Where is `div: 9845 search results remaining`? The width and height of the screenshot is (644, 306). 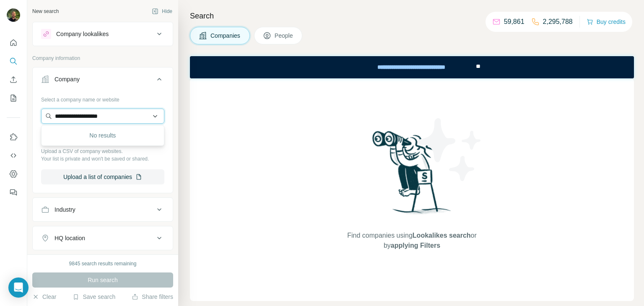
div: 9845 search results remaining is located at coordinates (103, 264).